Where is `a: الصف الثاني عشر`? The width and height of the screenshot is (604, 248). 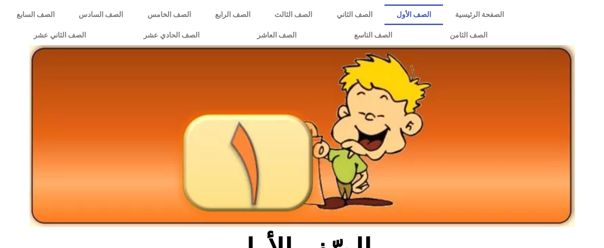
a: الصف الثاني عشر is located at coordinates (59, 35).